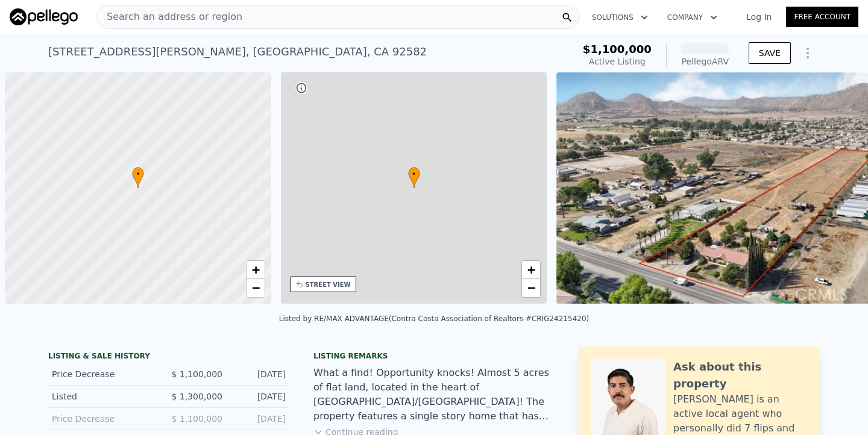 The height and width of the screenshot is (435, 868). I want to click on div: Pellego ARV, so click(705, 61).